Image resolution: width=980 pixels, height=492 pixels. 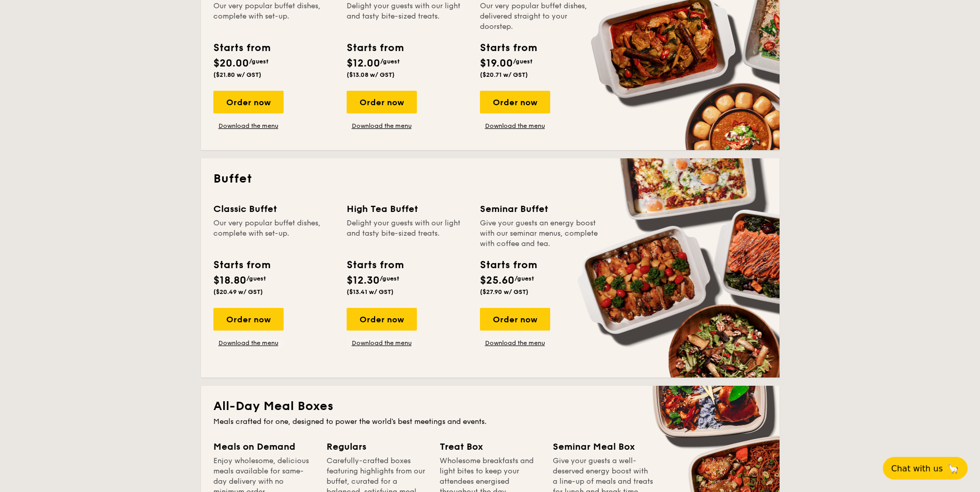 What do you see at coordinates (371, 75) in the screenshot?
I see `span: ($13.08 w/ GST)` at bounding box center [371, 75].